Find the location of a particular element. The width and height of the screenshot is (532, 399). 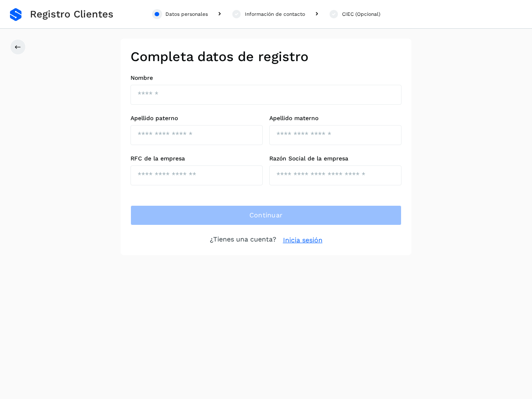

h2: Completa datos de registro is located at coordinates (266, 56).